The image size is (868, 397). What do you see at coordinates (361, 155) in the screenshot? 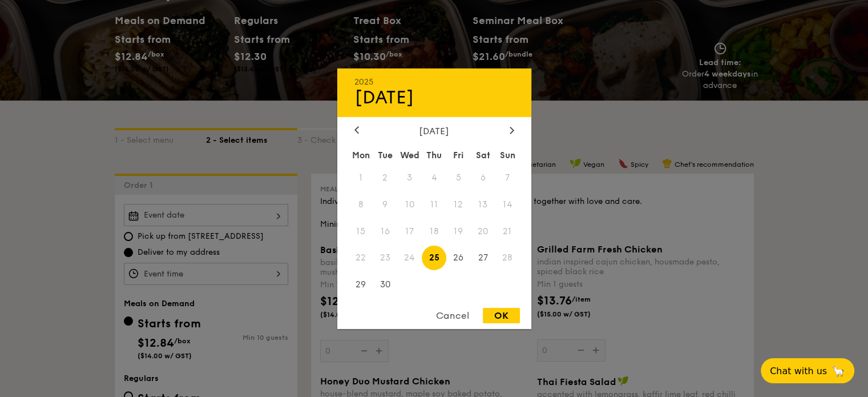
I see `div: Mon` at bounding box center [361, 155].